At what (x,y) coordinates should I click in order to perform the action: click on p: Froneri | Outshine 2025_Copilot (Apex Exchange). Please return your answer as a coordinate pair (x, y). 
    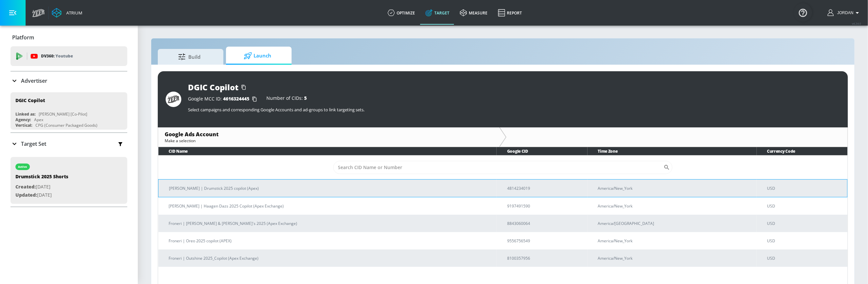
    Looking at the image, I should click on (330, 258).